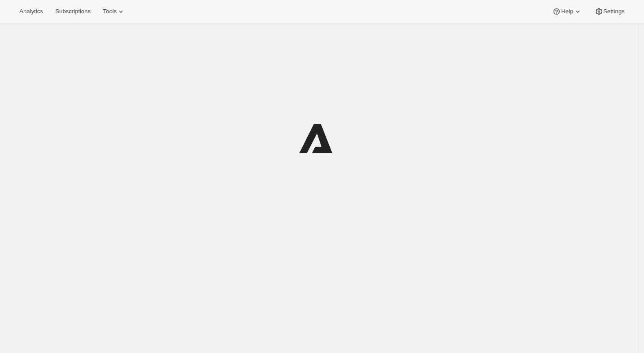  What do you see at coordinates (567, 11) in the screenshot?
I see `span: Help` at bounding box center [567, 11].